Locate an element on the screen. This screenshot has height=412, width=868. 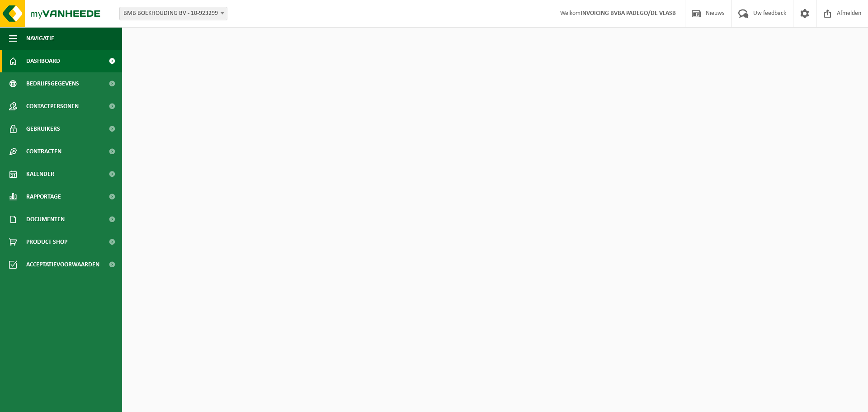
span: BMB BOEKHOUDING BV - 10-923299 is located at coordinates (173, 14).